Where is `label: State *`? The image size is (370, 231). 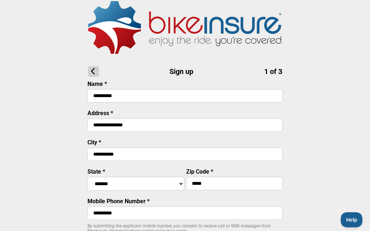 label: State * is located at coordinates (96, 172).